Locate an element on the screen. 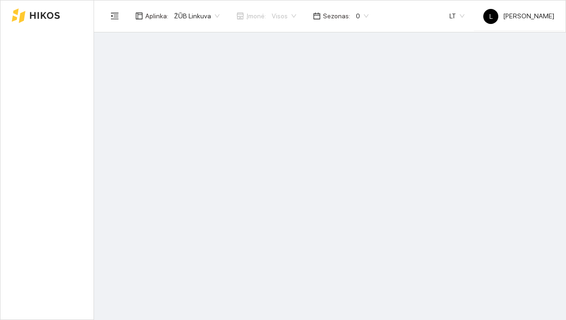 Image resolution: width=566 pixels, height=320 pixels. span: Aplinka : is located at coordinates (157, 16).